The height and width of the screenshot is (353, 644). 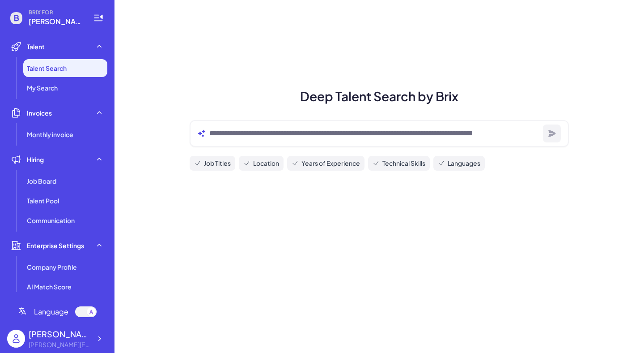 I want to click on div: monica zhou, so click(x=60, y=333).